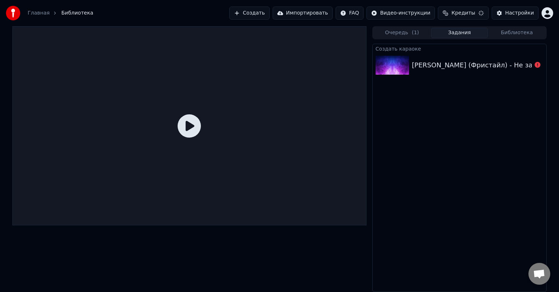  What do you see at coordinates (520, 13) in the screenshot?
I see `div: Настройки` at bounding box center [520, 13].